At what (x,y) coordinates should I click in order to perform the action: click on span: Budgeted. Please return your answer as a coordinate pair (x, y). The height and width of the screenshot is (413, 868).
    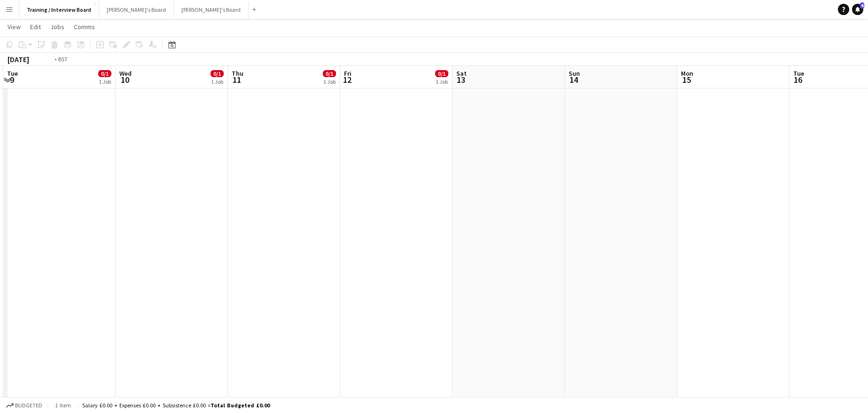
    Looking at the image, I should click on (29, 406).